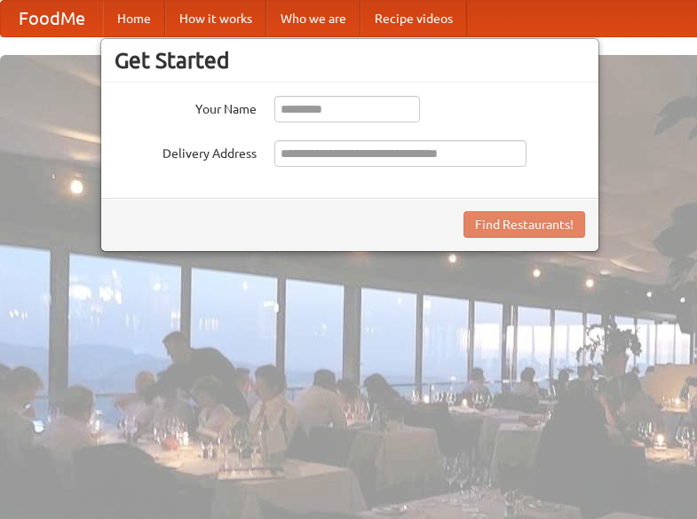 This screenshot has height=519, width=697. What do you see at coordinates (51, 19) in the screenshot?
I see `a: FoodMe` at bounding box center [51, 19].